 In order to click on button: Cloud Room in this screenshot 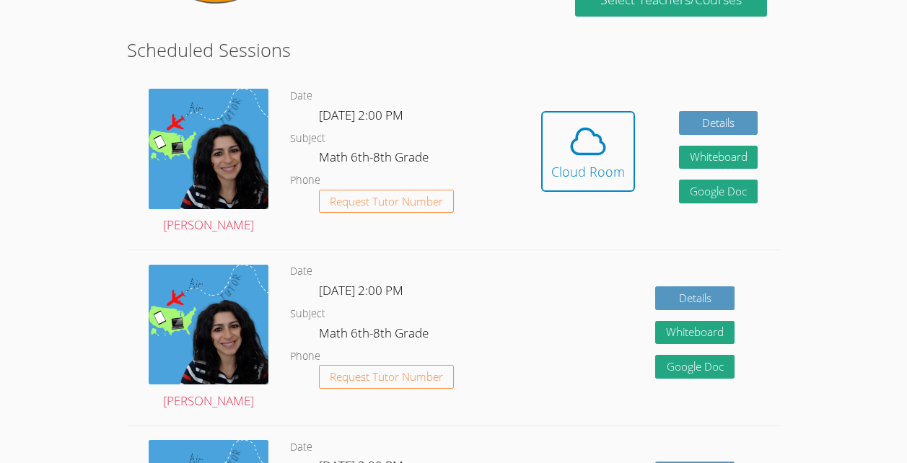, I will do `click(588, 152)`.